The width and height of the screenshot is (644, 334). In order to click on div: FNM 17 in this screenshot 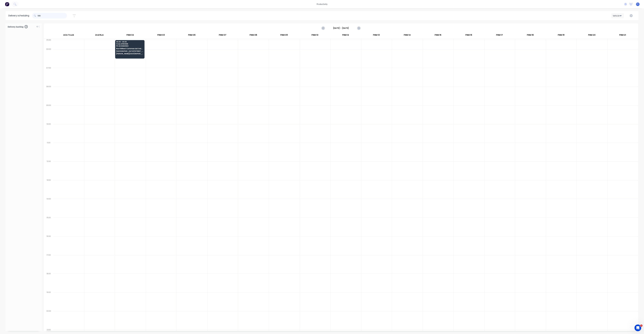, I will do `click(500, 35)`.